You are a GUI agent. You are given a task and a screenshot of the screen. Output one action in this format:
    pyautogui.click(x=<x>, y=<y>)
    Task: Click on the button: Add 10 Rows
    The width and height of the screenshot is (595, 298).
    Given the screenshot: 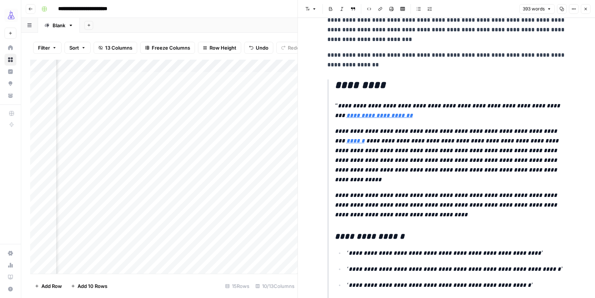 What is the action you would take?
    pyautogui.click(x=89, y=286)
    